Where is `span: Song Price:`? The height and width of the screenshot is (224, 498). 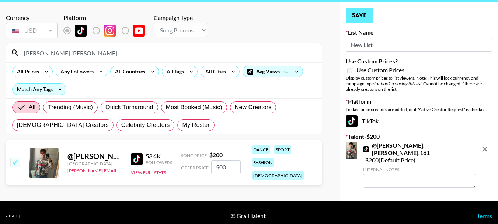 span: Song Price: is located at coordinates (194, 155).